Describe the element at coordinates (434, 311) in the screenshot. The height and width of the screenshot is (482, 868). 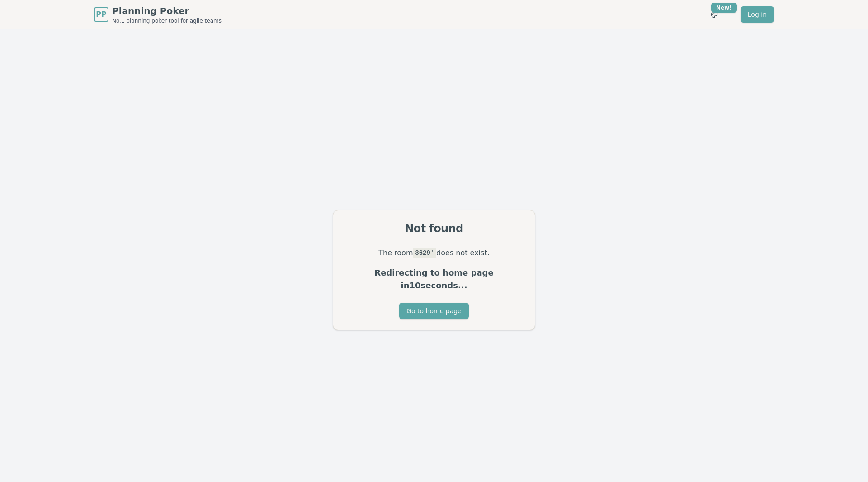
I see `button: Go to home page` at that location.